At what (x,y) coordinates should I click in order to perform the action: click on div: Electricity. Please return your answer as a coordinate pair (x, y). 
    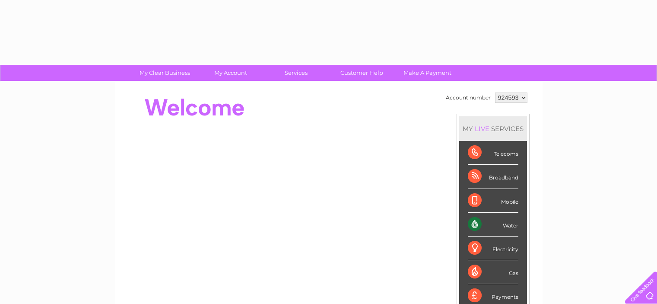
    Looking at the image, I should click on (493, 248).